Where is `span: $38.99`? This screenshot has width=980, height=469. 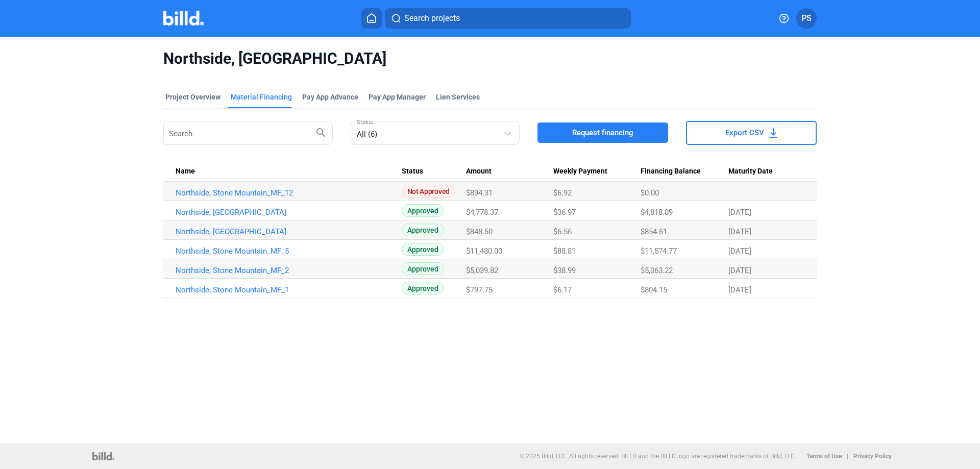
span: $38.99 is located at coordinates (565, 271).